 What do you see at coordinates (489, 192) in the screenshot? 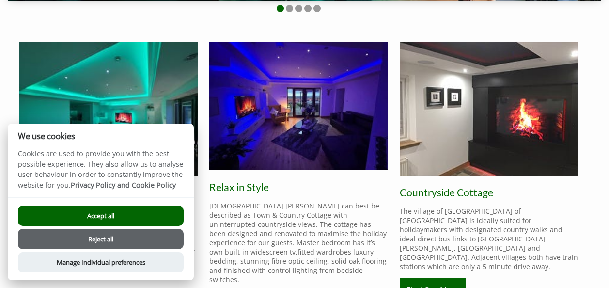
I see `h2: Countryside Cottage` at bounding box center [489, 192].